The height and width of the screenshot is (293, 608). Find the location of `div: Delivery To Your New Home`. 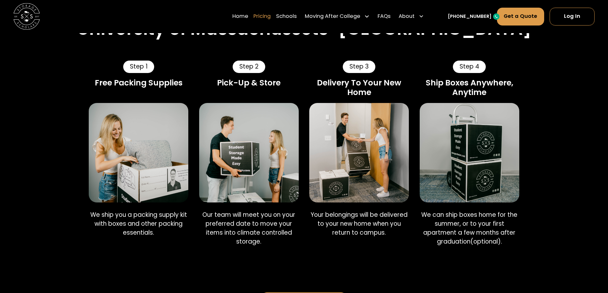

div: Delivery To Your New Home is located at coordinates (359, 88).